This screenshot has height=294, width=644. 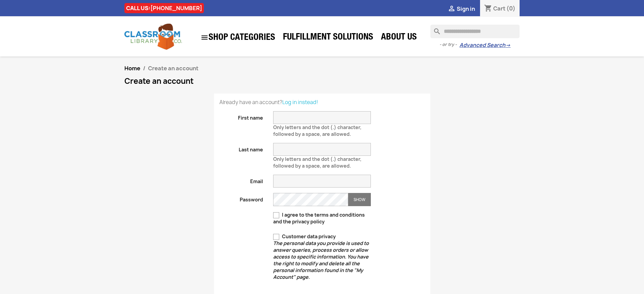 What do you see at coordinates (321, 260) in the screenshot?
I see `em: The personal data you provide is used to answer queries, process orders or allow access to specif...` at bounding box center [321, 260].